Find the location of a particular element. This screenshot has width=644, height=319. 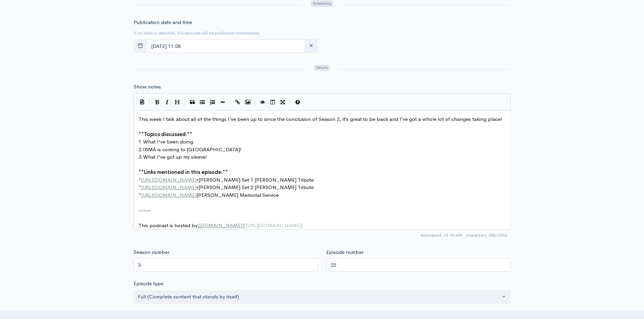

button: Toggle Fullscreen is located at coordinates (283, 102).